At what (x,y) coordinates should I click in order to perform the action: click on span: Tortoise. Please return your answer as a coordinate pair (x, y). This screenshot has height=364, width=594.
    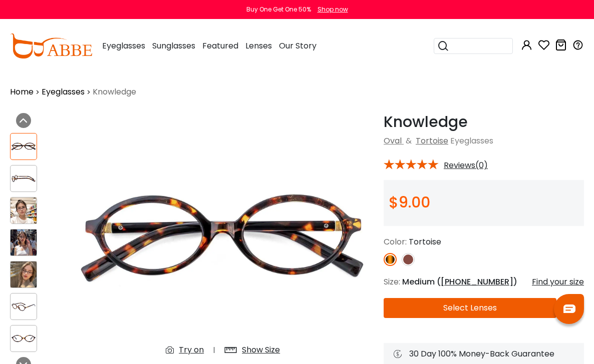
    Looking at the image, I should click on (425, 241).